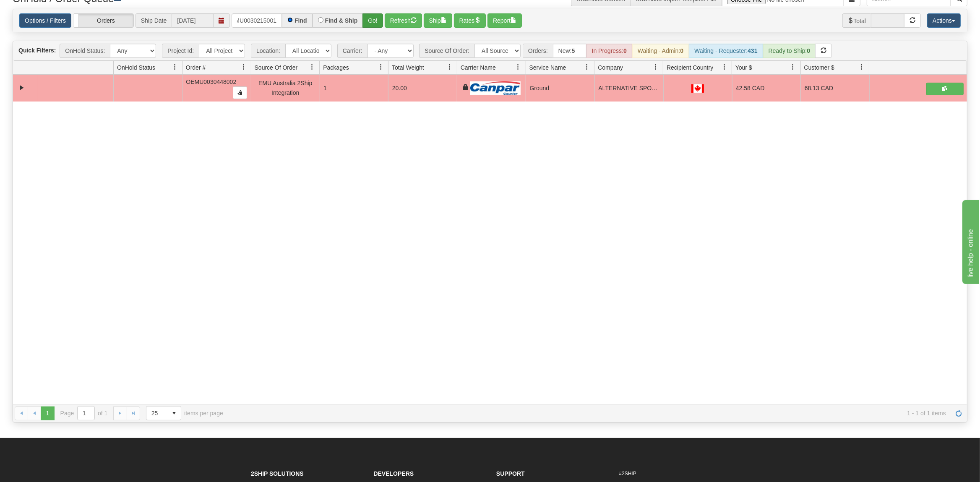 The width and height of the screenshot is (980, 482). What do you see at coordinates (175, 68) in the screenshot?
I see `a: OnHold Status filter column settings` at bounding box center [175, 68].